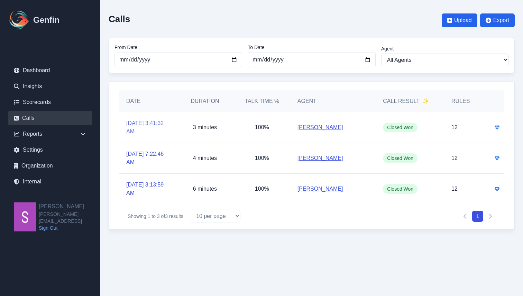  Describe the element at coordinates (19, 20) in the screenshot. I see `img: Logo` at that location.